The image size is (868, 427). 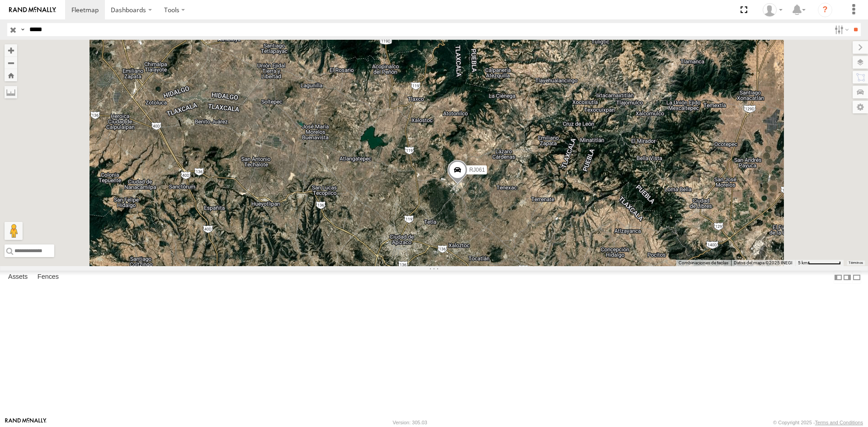 What do you see at coordinates (23, 30) in the screenshot?
I see `label: Search Query` at bounding box center [23, 30].